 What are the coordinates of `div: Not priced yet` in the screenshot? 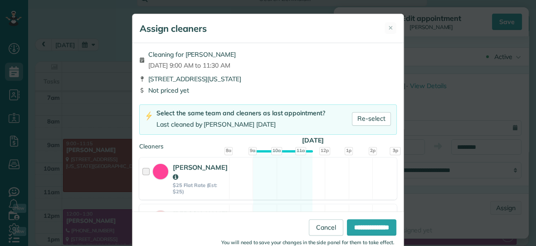 It's located at (268, 90).